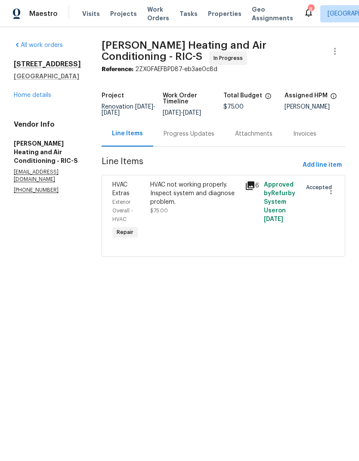 The width and height of the screenshot is (359, 461). What do you see at coordinates (200, 165) in the screenshot?
I see `span: Line Items` at bounding box center [200, 165].